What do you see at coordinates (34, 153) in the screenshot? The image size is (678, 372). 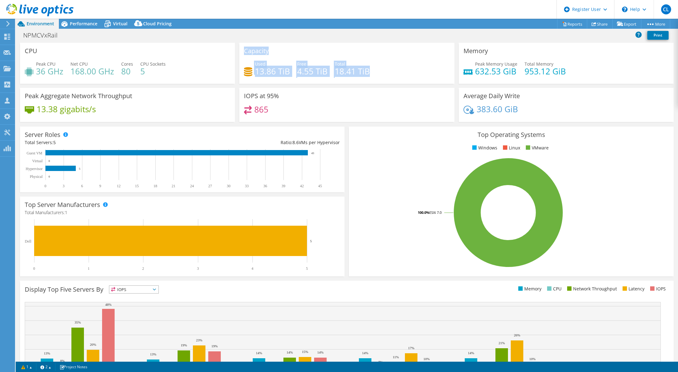 I see `text: Guest VM` at bounding box center [34, 153].